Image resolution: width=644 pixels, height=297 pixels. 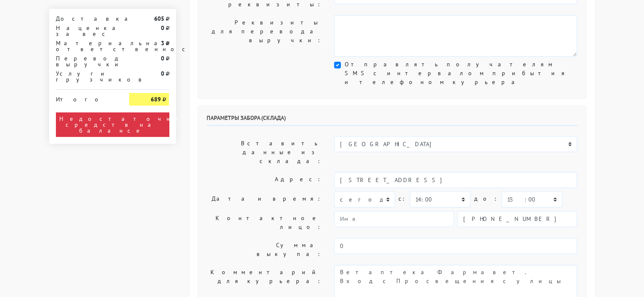 I want to click on label: Вставить данные из склада:, so click(x=264, y=152).